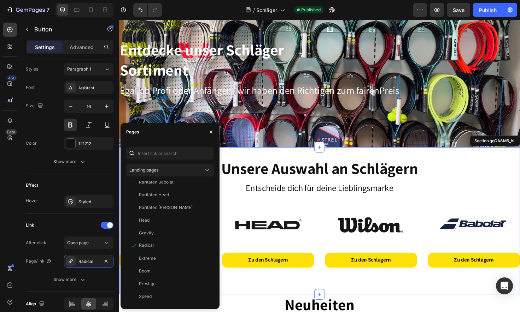  Describe the element at coordinates (311, 10) in the screenshot. I see `span: Published` at that location.